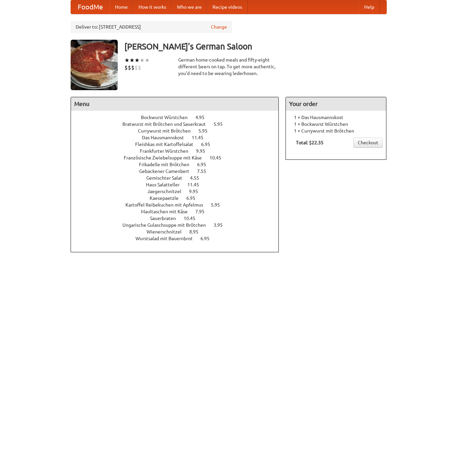 The width and height of the screenshot is (457, 476). I want to click on a: Jaegerschnitzel 9.95, so click(179, 191).